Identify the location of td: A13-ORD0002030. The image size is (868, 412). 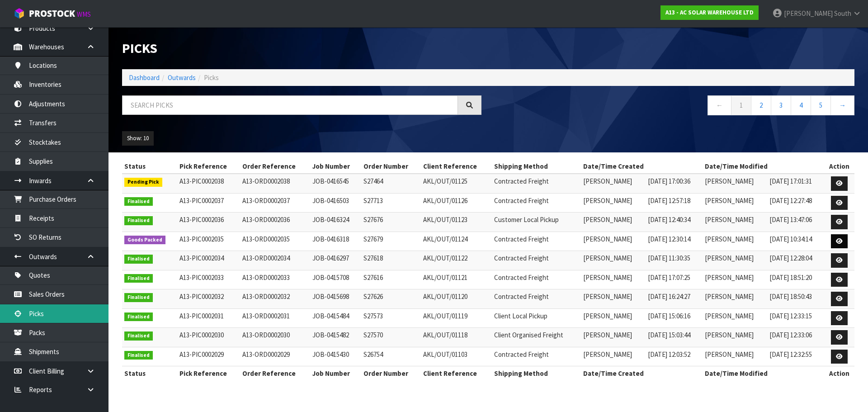
(275, 338).